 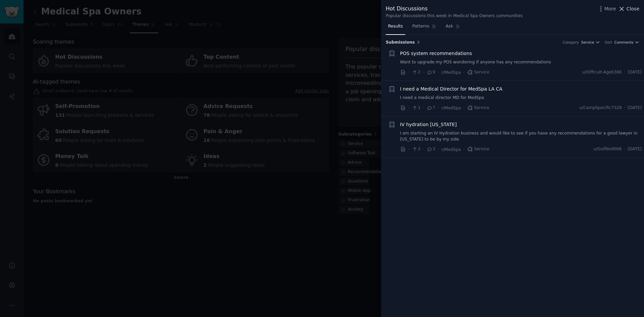 I want to click on button: More, so click(x=607, y=9).